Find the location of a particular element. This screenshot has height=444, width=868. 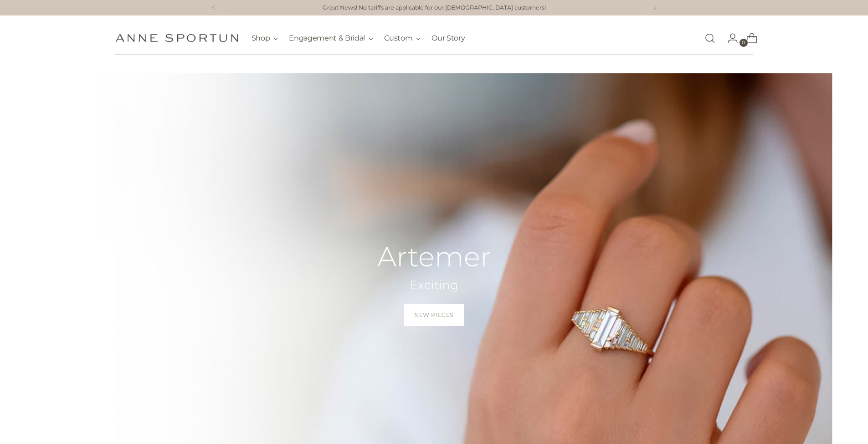

a: Open search modal is located at coordinates (710, 38).